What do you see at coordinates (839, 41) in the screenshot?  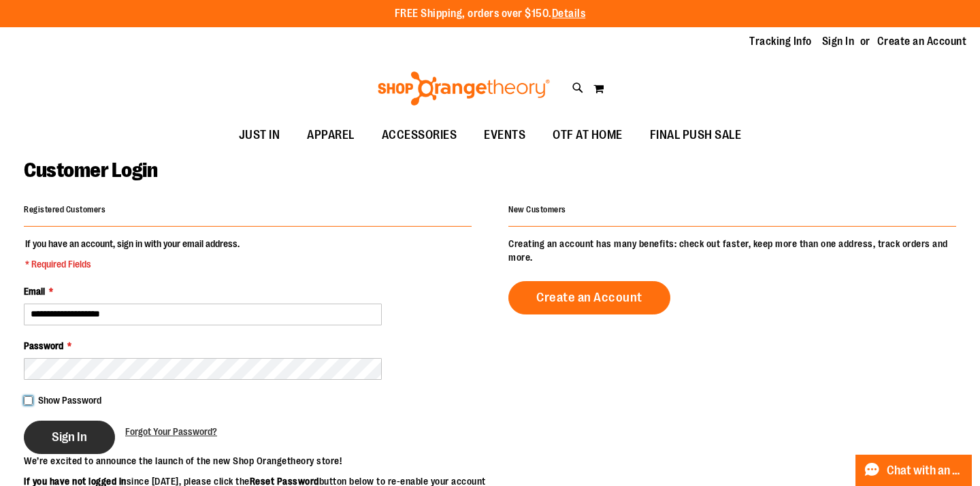 I see `a: Sign In` at bounding box center [839, 41].